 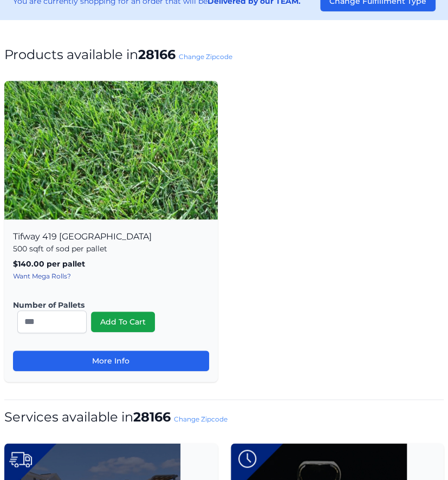 What do you see at coordinates (123, 321) in the screenshot?
I see `button: Add To Cart` at bounding box center [123, 321].